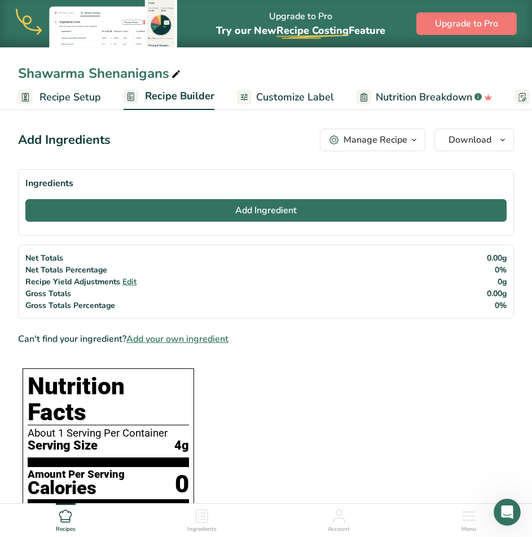 The image size is (532, 537). I want to click on div: Calories, so click(76, 488).